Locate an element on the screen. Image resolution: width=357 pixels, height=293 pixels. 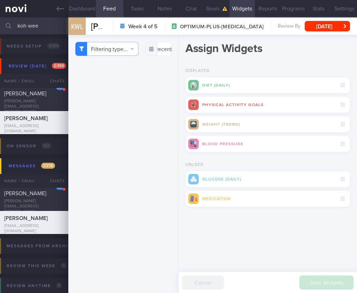
span: 2 / 276 is located at coordinates (48, 165).